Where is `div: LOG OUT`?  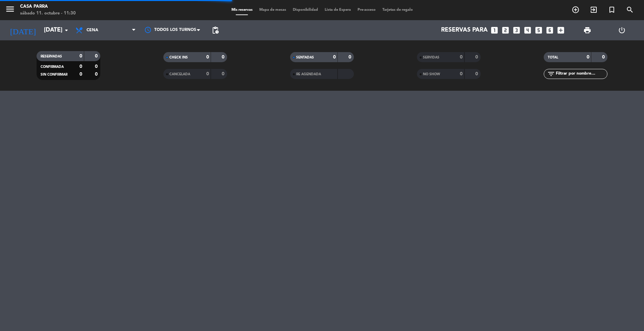
div: LOG OUT is located at coordinates (622, 30).